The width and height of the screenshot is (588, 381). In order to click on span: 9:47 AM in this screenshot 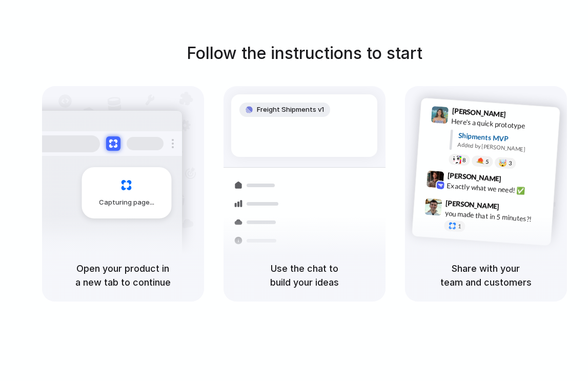, I will do `click(513, 208)`.